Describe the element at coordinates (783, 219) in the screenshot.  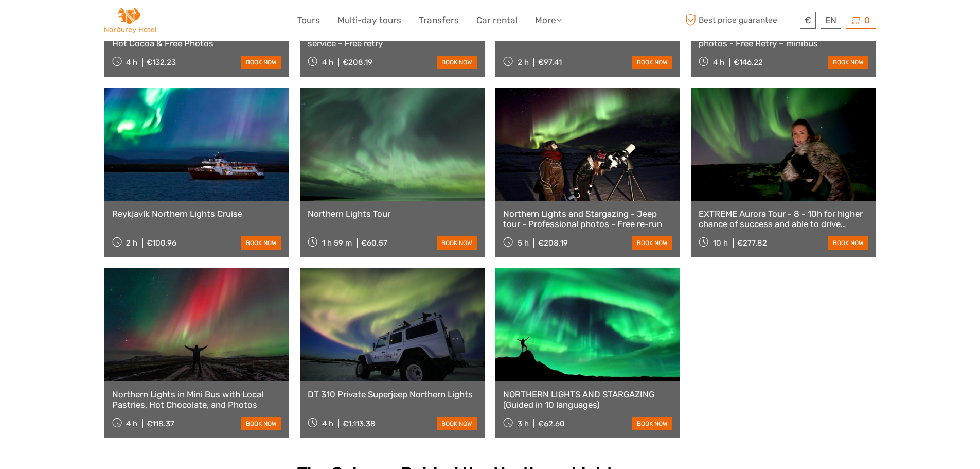
I see `a: EXTREME Aurora Tour - 8 - 10h for higher chance of success and able to drive farther - Dinner and...` at that location.